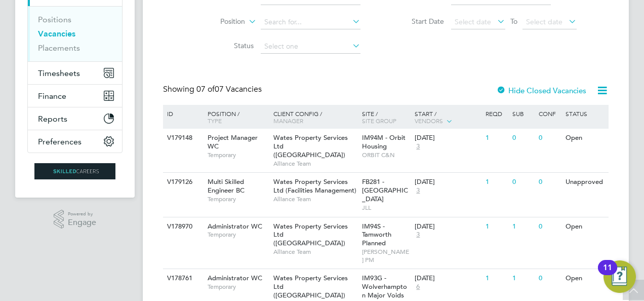  Describe the element at coordinates (315, 186) in the screenshot. I see `span: Wates Property Services Ltd (Facilities Management)` at that location.